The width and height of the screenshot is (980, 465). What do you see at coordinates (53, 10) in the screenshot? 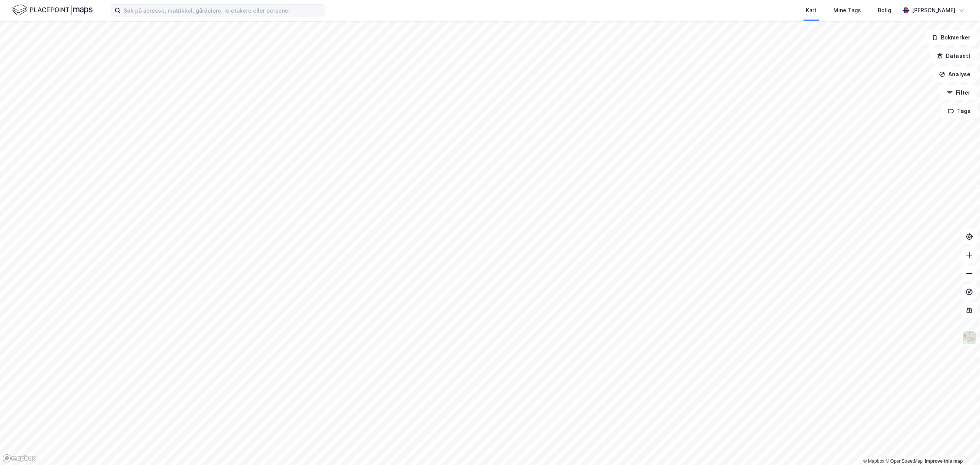
I see `img: logo.f888ab2527a4732fd821a326f86c7f29.svg` at bounding box center [53, 10].